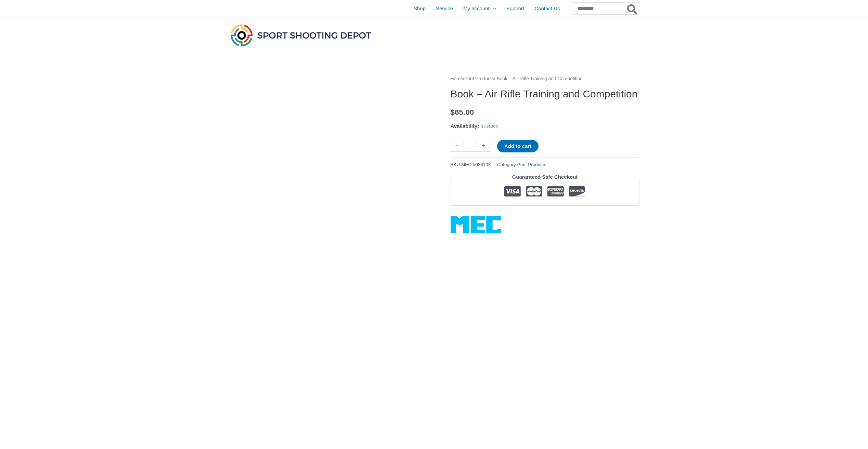 This screenshot has height=449, width=868. What do you see at coordinates (465, 126) in the screenshot?
I see `span: Availability:` at bounding box center [465, 126].